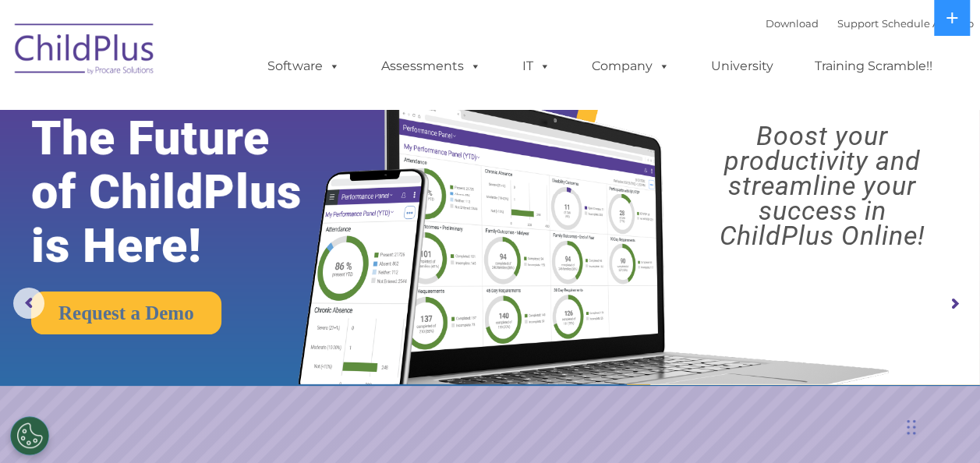  I want to click on img: ChildPlus by Procare Solutions, so click(85, 51).